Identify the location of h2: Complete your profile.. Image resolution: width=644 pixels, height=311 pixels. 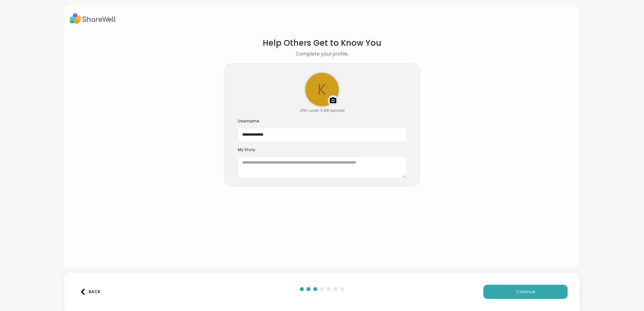
(322, 54).